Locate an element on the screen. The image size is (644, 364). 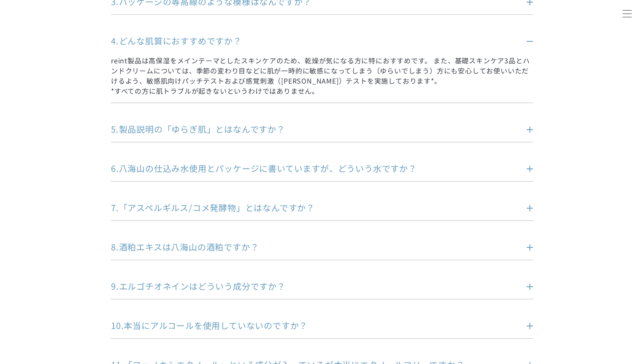
p: 4.どんな肌質におすすめですか？ is located at coordinates (309, 41).